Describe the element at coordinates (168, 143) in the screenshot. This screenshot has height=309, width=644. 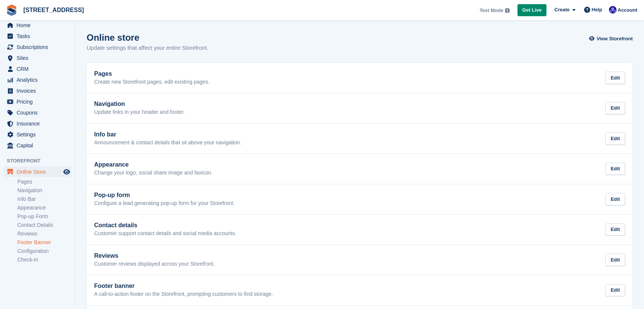
I see `p: Announcement & contact details that sit above your navigation.` at that location.